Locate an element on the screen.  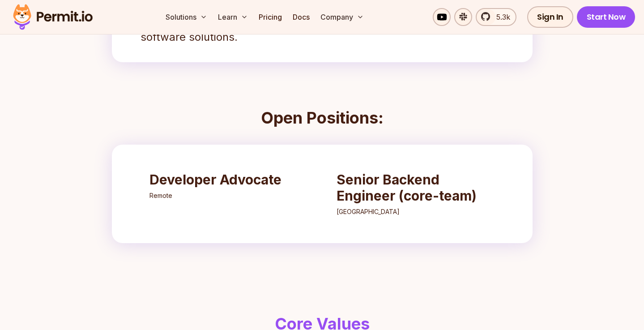
a: Docs is located at coordinates (301, 17).